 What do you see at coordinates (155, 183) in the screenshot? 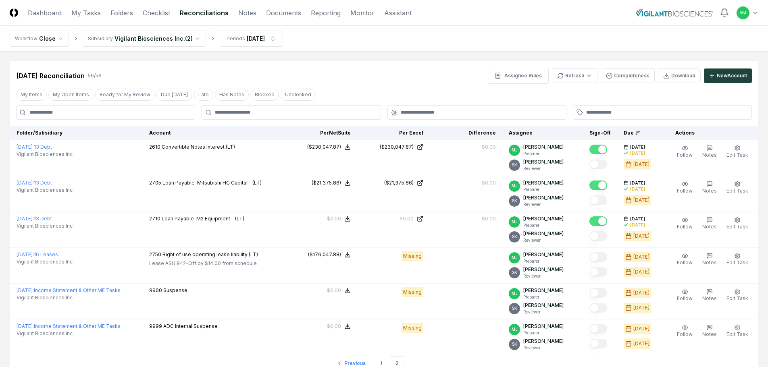
I see `span: 2705` at bounding box center [155, 183].